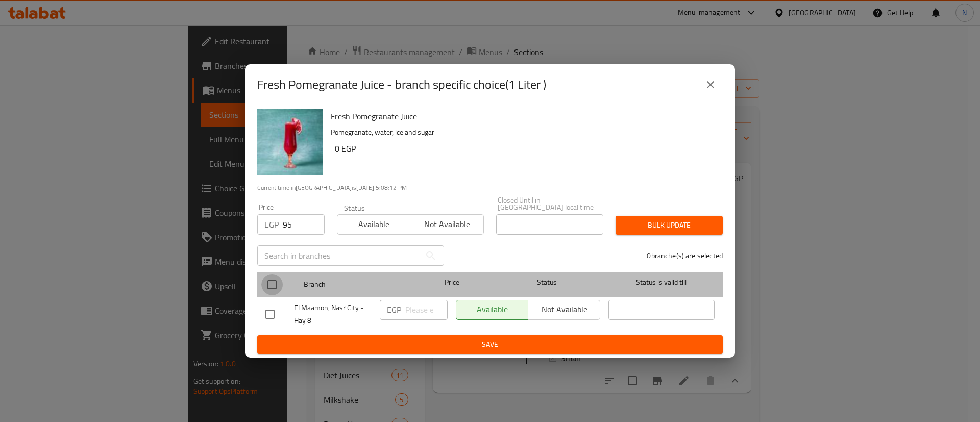 The width and height of the screenshot is (980, 422). I want to click on span: Not available, so click(447, 224).